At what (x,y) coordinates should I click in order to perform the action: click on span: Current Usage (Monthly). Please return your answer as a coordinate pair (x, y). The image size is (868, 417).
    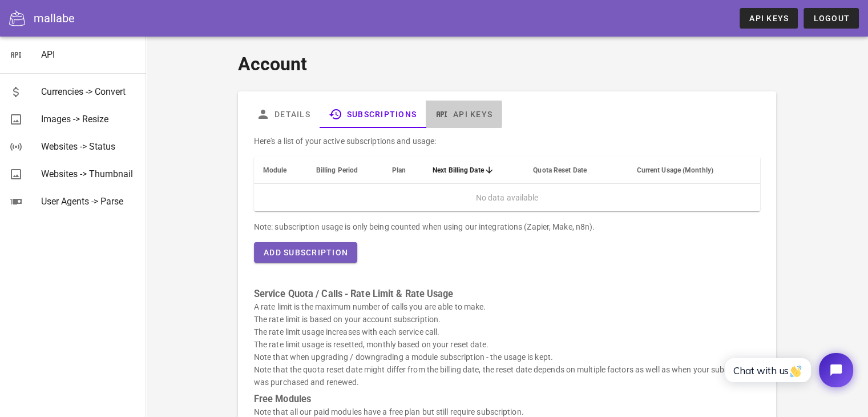
    Looking at the image, I should click on (675, 170).